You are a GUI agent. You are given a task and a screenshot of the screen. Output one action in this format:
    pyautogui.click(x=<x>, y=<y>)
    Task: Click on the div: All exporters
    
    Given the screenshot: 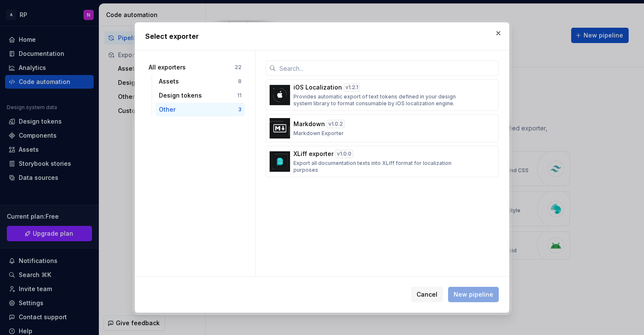 What is the action you would take?
    pyautogui.click(x=192, y=68)
    